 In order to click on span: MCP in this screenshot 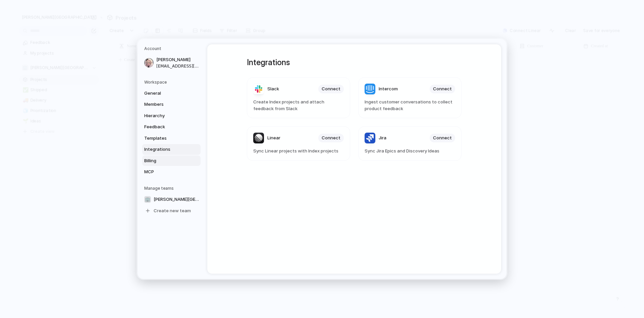, I will do `click(166, 172)`.